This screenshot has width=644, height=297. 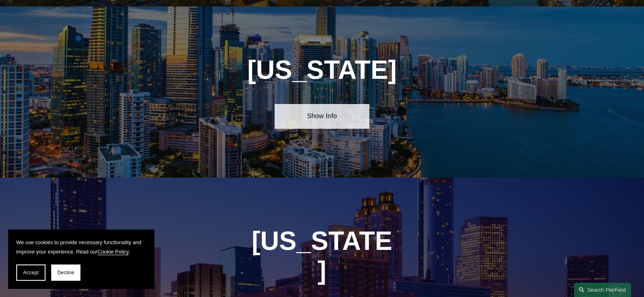 What do you see at coordinates (322, 116) in the screenshot?
I see `a: Show Info` at bounding box center [322, 116].